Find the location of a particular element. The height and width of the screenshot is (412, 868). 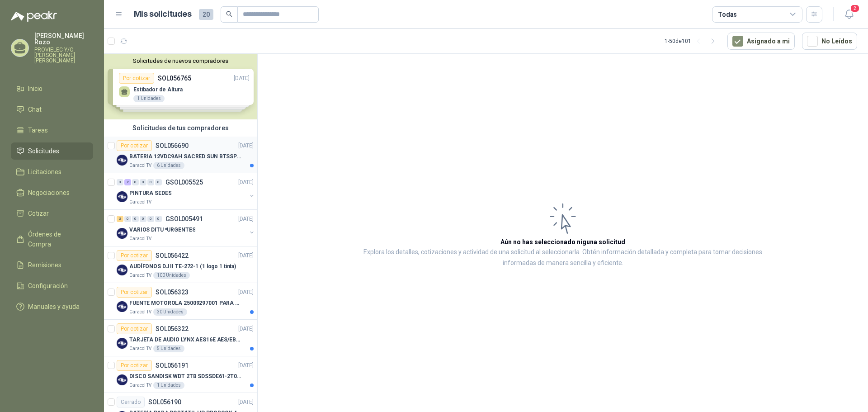

p: SOL056323 is located at coordinates (172, 292).